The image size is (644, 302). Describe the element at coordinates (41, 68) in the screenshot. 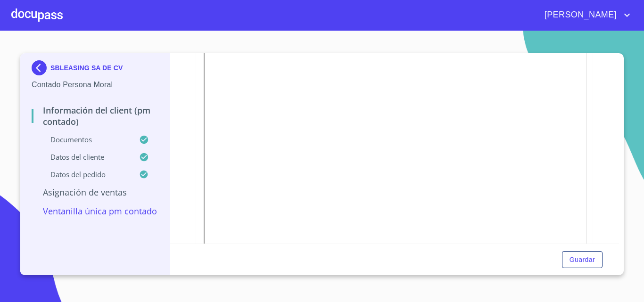

I see `img: Docupass spot blue` at that location.